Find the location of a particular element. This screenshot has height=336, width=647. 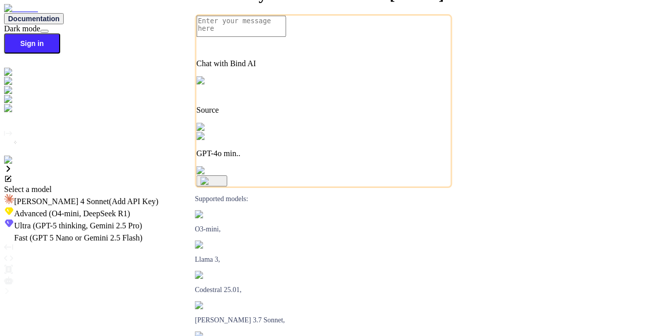

img: Llama2 is located at coordinates (210, 245).